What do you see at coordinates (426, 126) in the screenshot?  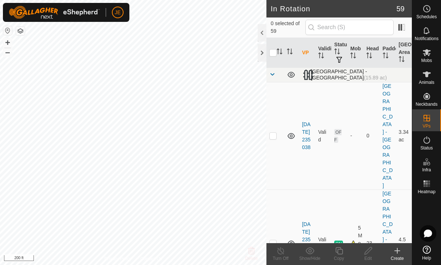 I see `span: VPs` at bounding box center [426, 126].